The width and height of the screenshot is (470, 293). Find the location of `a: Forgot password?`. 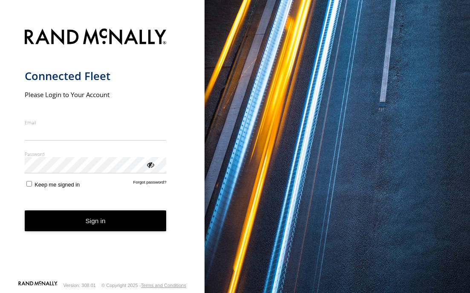

a: Forgot password? is located at coordinates (150, 184).